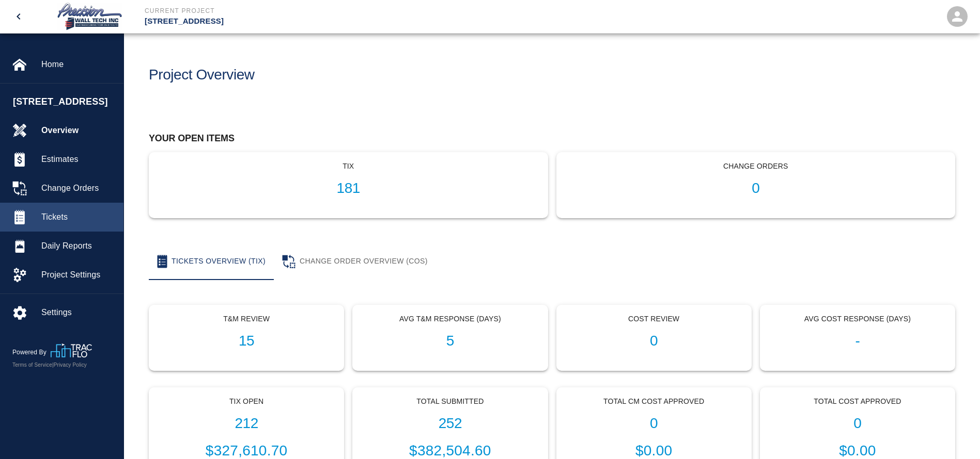 This screenshot has width=980, height=459. What do you see at coordinates (450, 341) in the screenshot?
I see `h1: 5` at bounding box center [450, 341].